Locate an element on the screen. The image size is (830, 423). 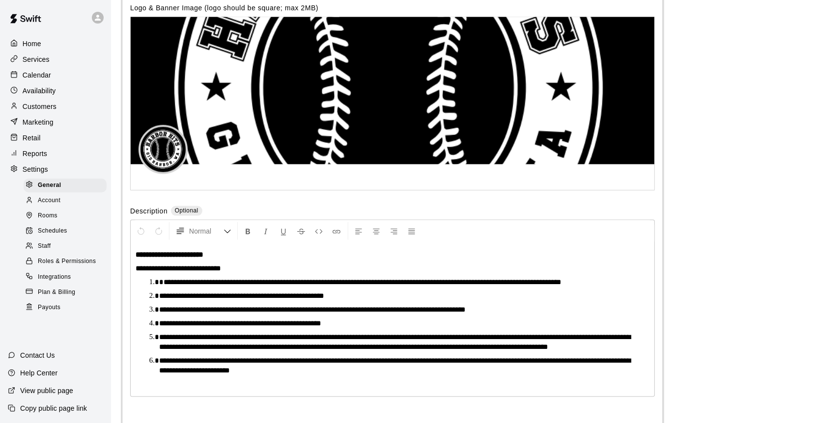
span: Payouts is located at coordinates (49, 308).